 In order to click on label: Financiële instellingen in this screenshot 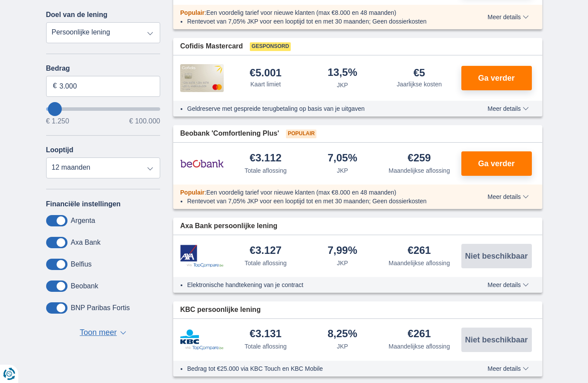, I will do `click(83, 204)`.